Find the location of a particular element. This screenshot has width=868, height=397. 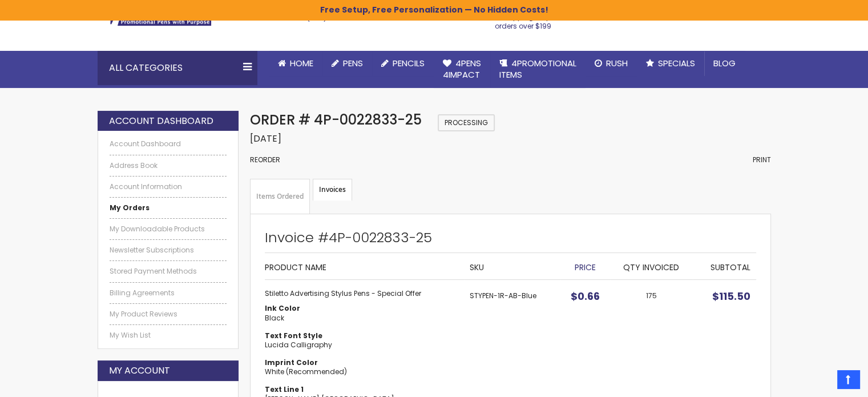

dd: Black is located at coordinates (361, 318).